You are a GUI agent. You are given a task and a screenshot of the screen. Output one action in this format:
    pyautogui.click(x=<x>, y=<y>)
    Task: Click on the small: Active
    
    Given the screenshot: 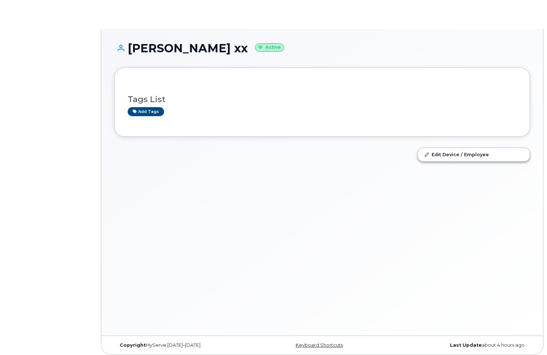 What is the action you would take?
    pyautogui.click(x=270, y=47)
    